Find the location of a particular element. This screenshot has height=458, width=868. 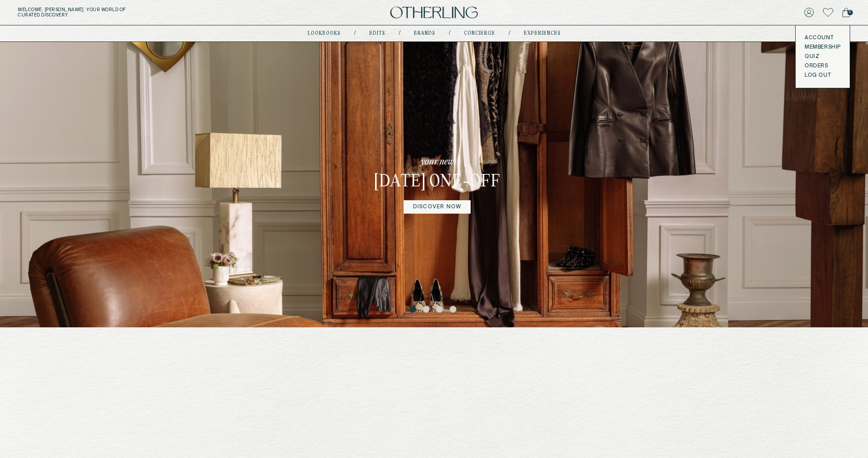

button: 2 is located at coordinates (428, 311).